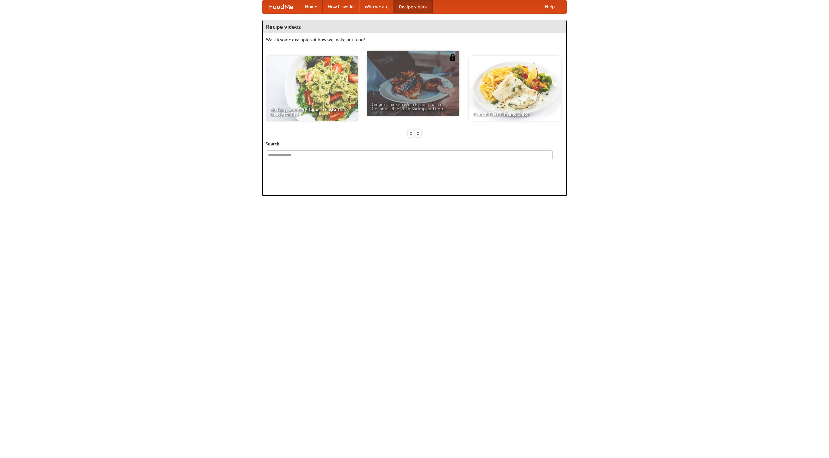 The image size is (829, 458). Describe the element at coordinates (415, 27) in the screenshot. I see `h4: Recipe videos` at that location.